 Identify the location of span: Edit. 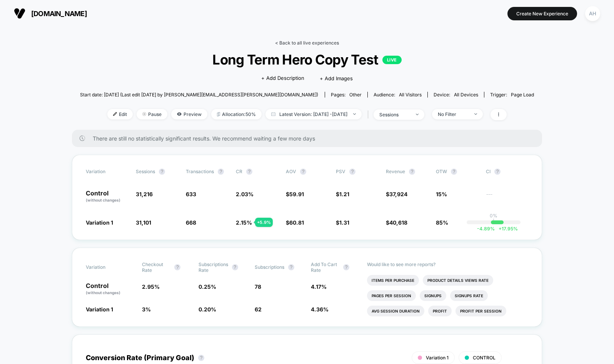
(120, 114).